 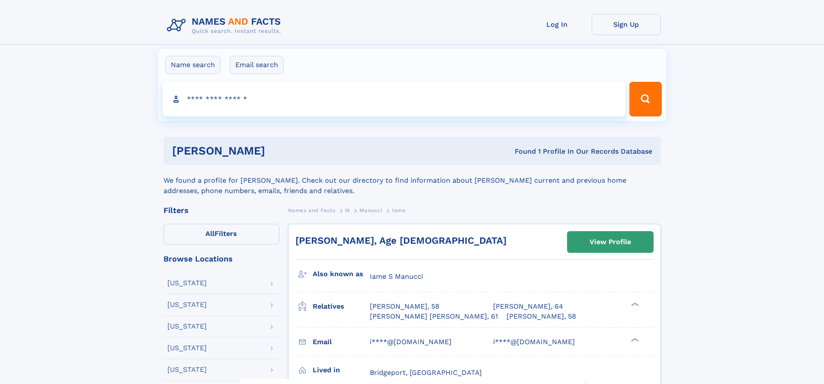 I want to click on h3: Relatives, so click(x=341, y=306).